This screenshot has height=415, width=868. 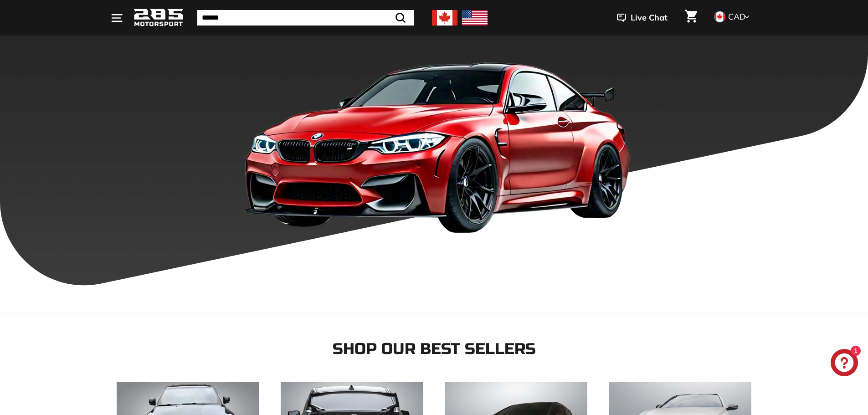 What do you see at coordinates (642, 18) in the screenshot?
I see `button: Live Chat` at bounding box center [642, 18].